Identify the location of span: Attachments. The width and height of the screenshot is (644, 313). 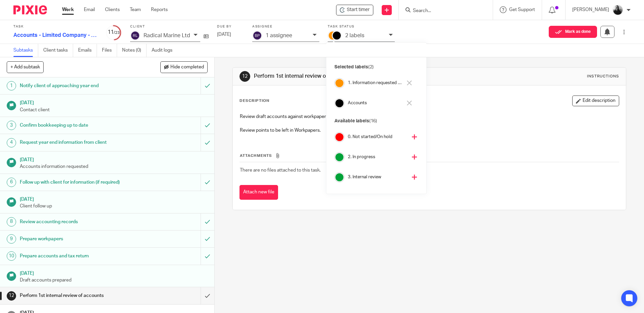
(256, 156).